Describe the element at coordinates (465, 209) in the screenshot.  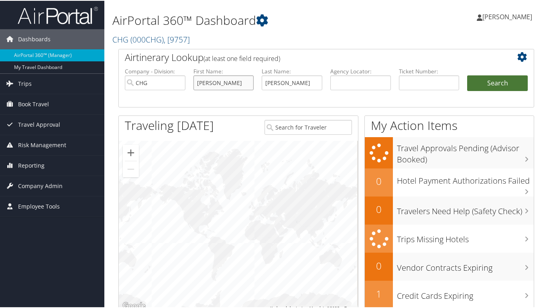
I see `h3: Travelers Need Help (Safety Check)` at that location.